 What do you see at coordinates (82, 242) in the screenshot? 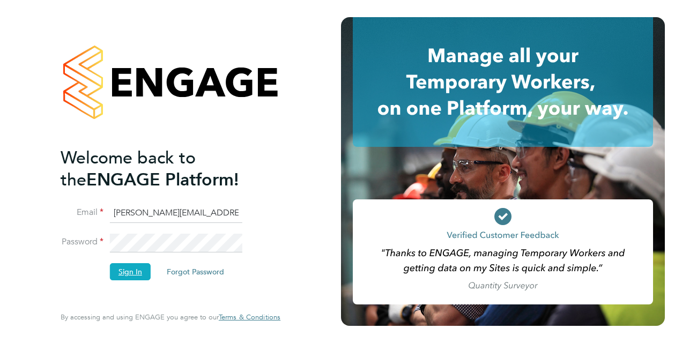
I see `label: Password` at bounding box center [82, 242].